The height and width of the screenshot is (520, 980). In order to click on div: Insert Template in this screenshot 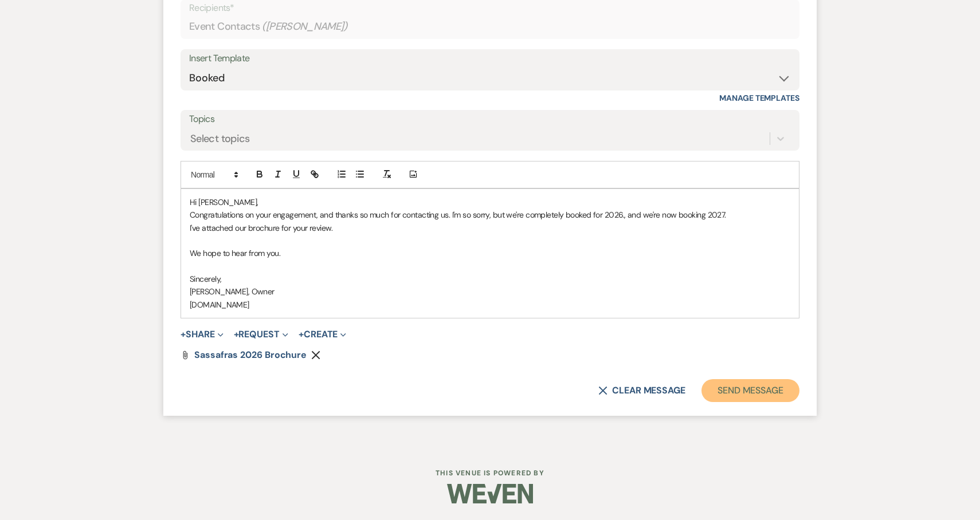, I will do `click(490, 58)`.